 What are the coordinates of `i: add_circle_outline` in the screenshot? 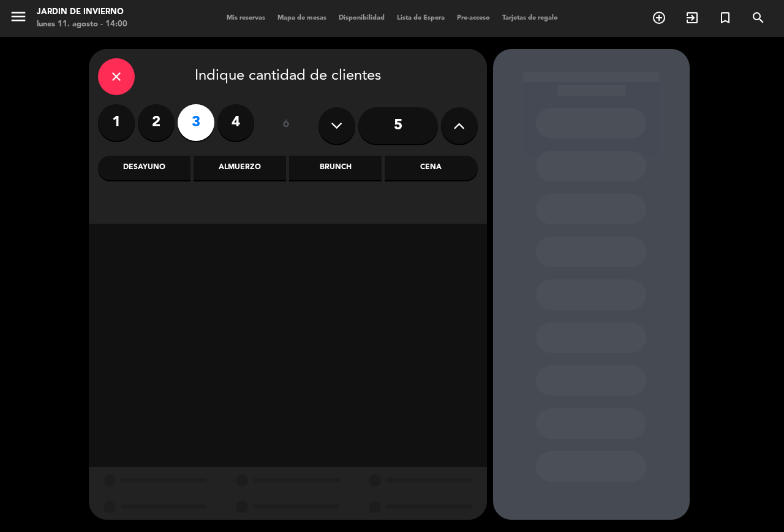 It's located at (659, 18).